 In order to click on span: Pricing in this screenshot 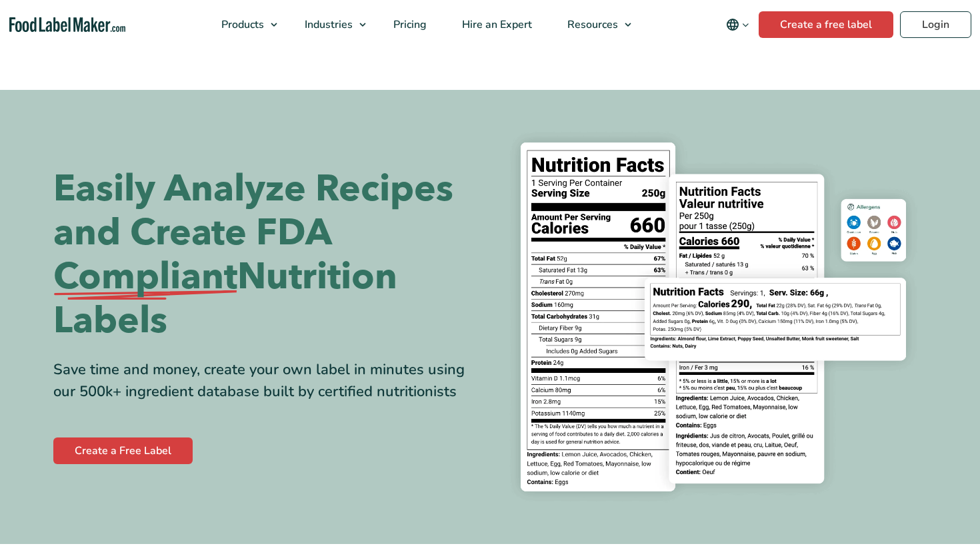, I will do `click(409, 25)`.